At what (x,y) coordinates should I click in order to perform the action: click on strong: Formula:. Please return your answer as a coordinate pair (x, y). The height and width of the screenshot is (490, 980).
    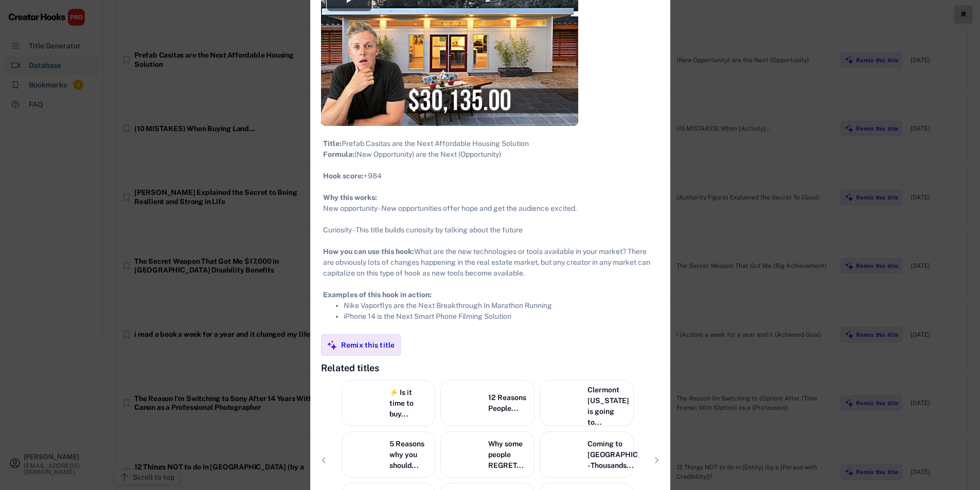
    Looking at the image, I should click on (338, 154).